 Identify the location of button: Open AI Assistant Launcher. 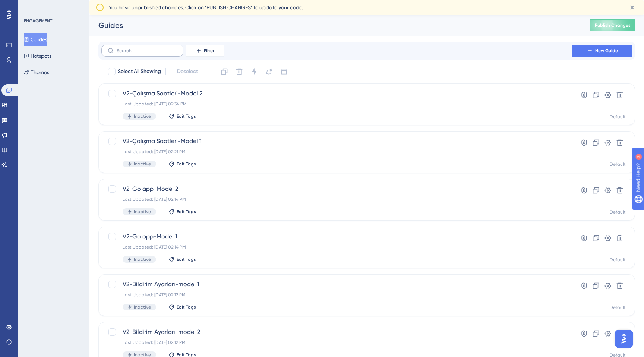
(11, 11).